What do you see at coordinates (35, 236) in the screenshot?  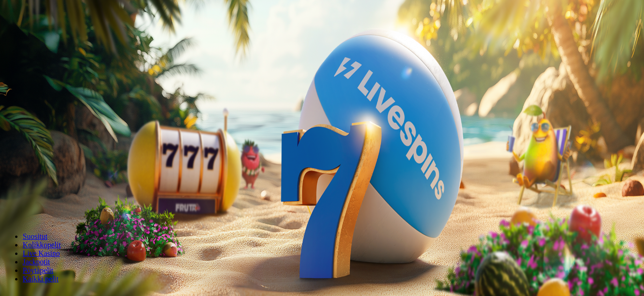 I see `a: Suositut` at bounding box center [35, 236].